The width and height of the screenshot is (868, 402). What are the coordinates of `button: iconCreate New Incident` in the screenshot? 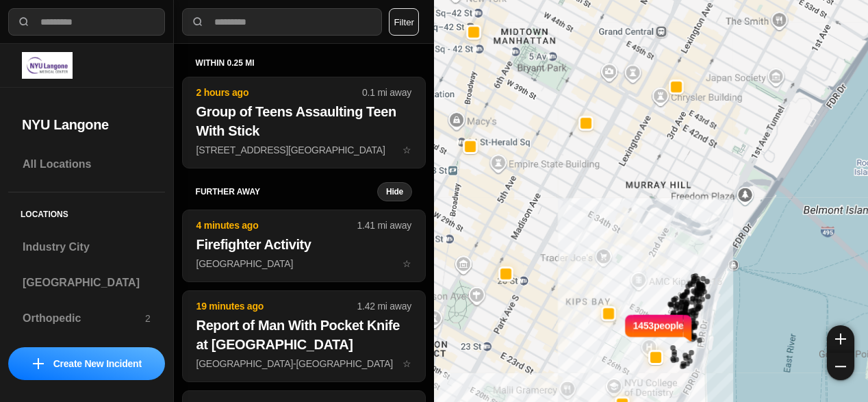 It's located at (86, 363).